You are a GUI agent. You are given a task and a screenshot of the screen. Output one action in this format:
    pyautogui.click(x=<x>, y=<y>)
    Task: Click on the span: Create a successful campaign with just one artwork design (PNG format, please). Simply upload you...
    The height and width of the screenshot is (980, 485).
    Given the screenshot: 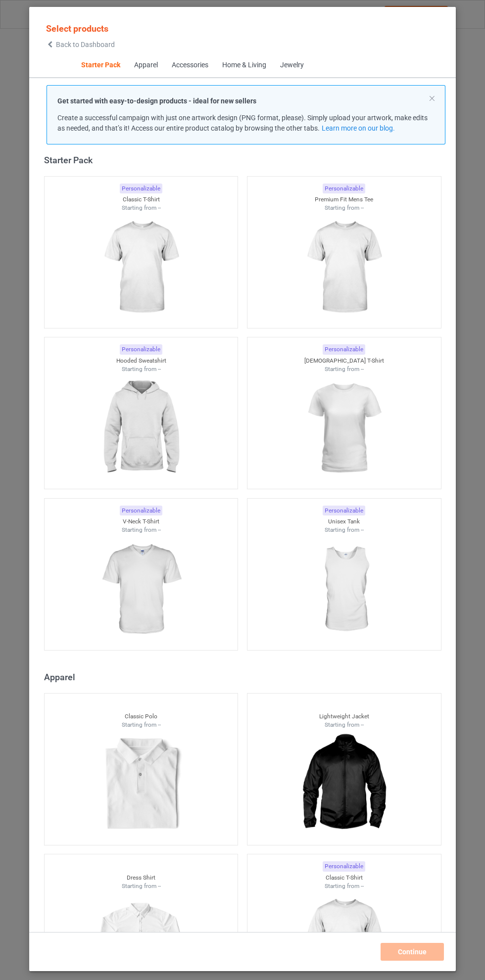 What is the action you would take?
    pyautogui.click(x=243, y=123)
    